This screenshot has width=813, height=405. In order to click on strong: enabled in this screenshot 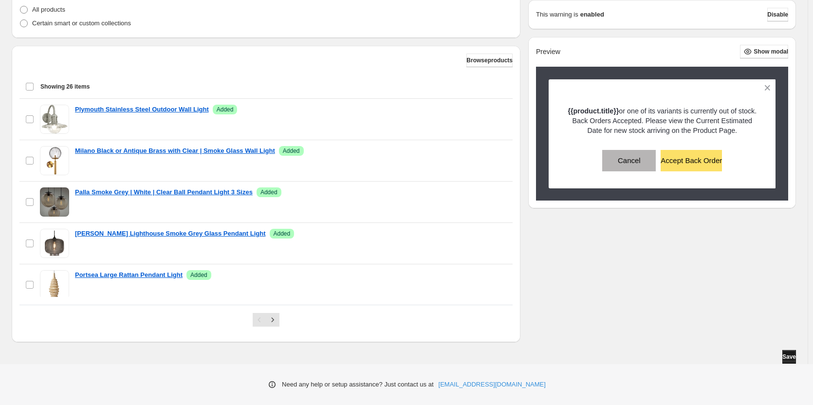, I will do `click(592, 15)`.